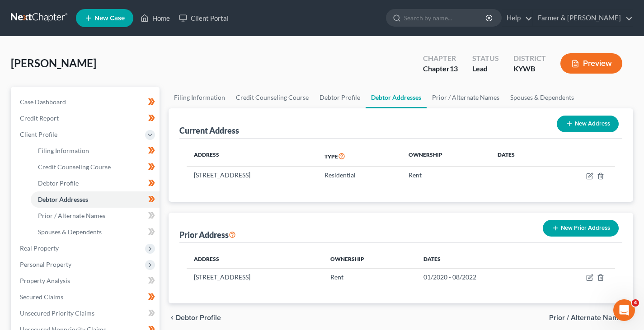  Describe the element at coordinates (209, 130) in the screenshot. I see `div: Current Address` at that location.